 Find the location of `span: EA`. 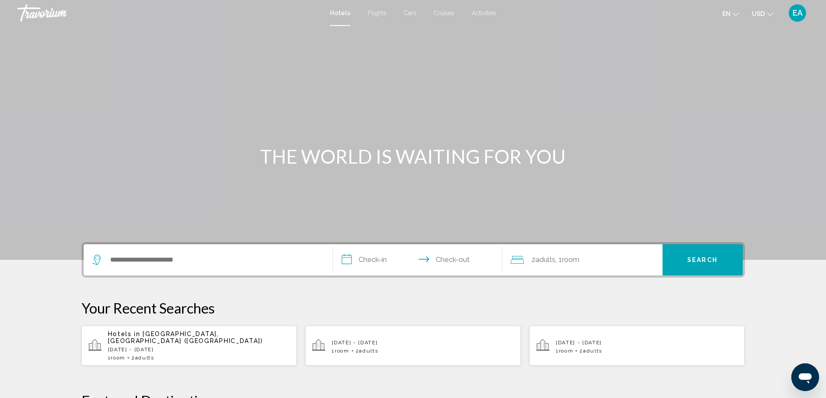

span: EA is located at coordinates (797, 13).